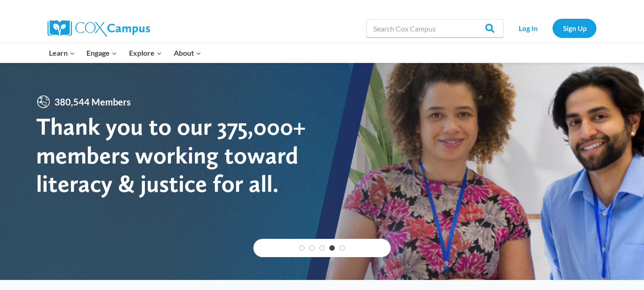  What do you see at coordinates (435, 28) in the screenshot?
I see `input: Search Cox Campus` at bounding box center [435, 28].